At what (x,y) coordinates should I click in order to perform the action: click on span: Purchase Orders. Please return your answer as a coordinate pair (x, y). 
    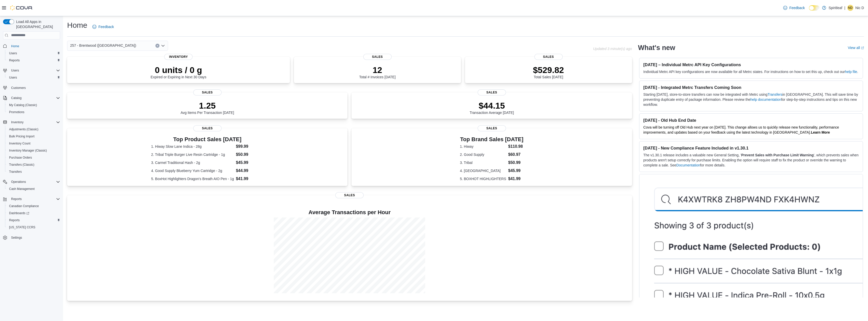
    Looking at the image, I should click on (33, 158).